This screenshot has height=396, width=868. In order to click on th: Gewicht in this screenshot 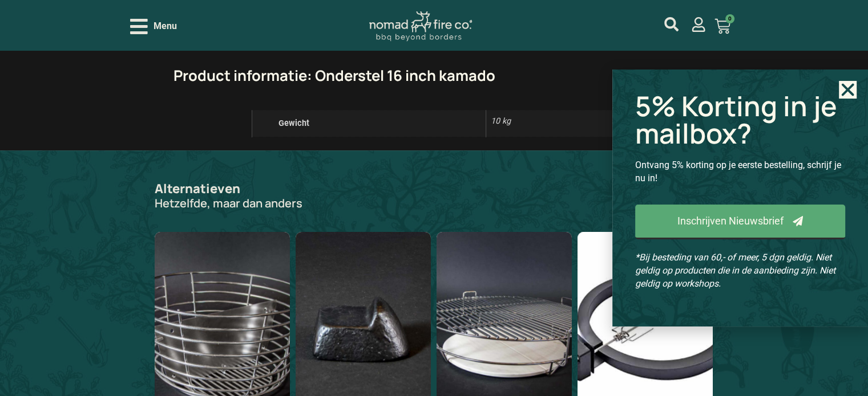, I will do `click(369, 123)`.